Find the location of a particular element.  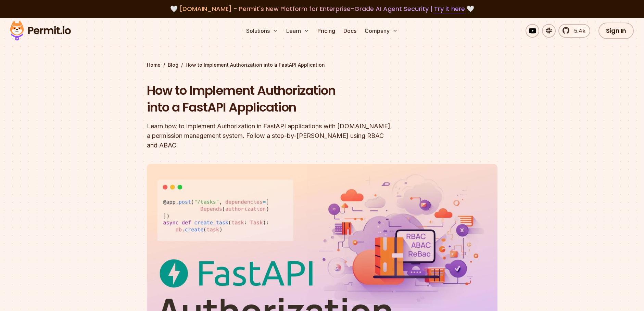

a: Blog is located at coordinates (173, 65).